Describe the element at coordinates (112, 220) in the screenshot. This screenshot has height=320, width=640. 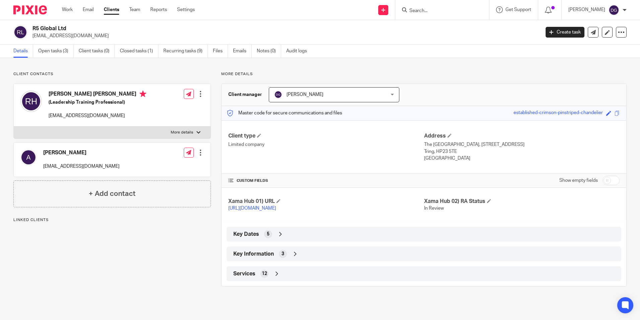
I see `p: Linked clients` at that location.